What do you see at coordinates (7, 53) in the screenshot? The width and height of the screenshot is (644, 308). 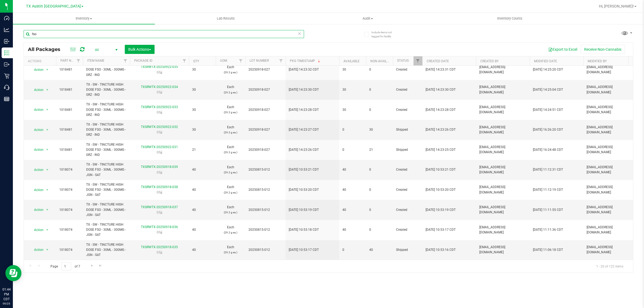 I see `inline-svg: Inventory` at bounding box center [7, 53].